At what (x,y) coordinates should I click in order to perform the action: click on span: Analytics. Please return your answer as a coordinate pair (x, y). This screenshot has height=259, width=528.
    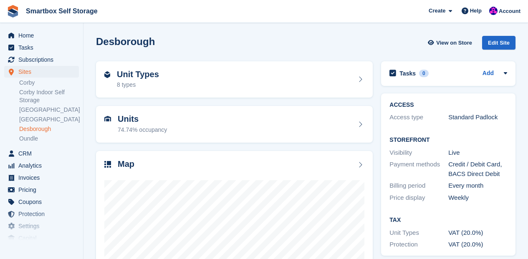
    Looking at the image, I should click on (43, 166).